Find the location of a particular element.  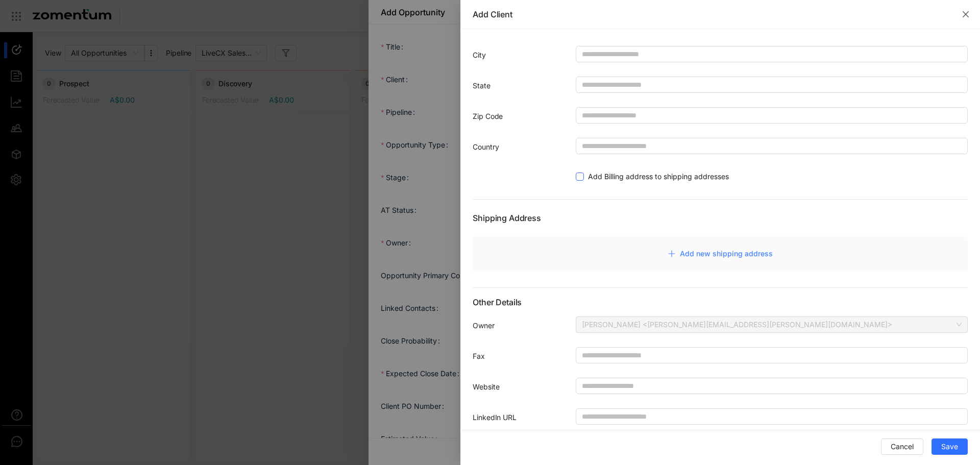

label: Zip Code is located at coordinates (488, 116).